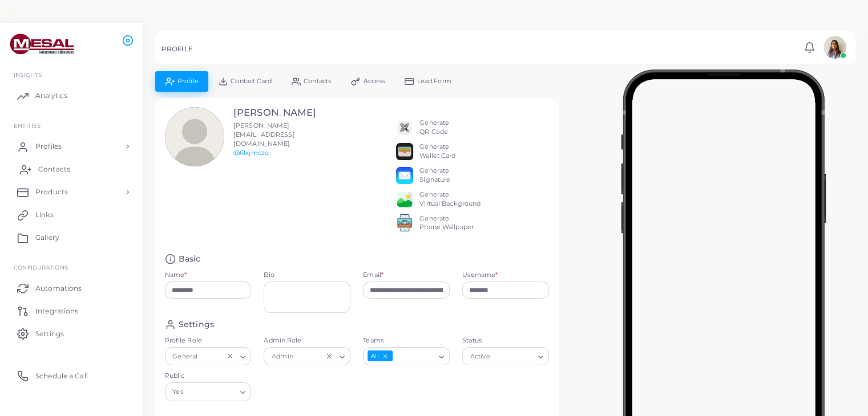  What do you see at coordinates (48, 238) in the screenshot?
I see `span: Gallery` at bounding box center [48, 238].